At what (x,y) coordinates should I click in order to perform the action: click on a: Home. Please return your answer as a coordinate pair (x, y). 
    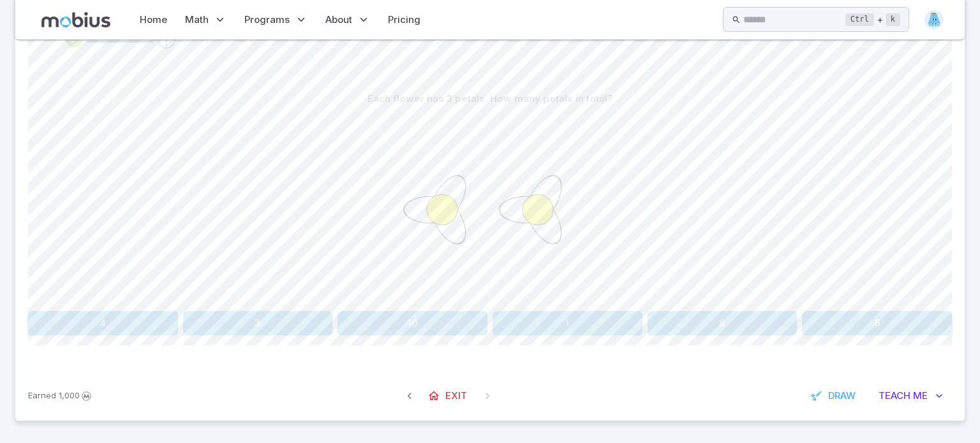
    Looking at the image, I should click on (153, 20).